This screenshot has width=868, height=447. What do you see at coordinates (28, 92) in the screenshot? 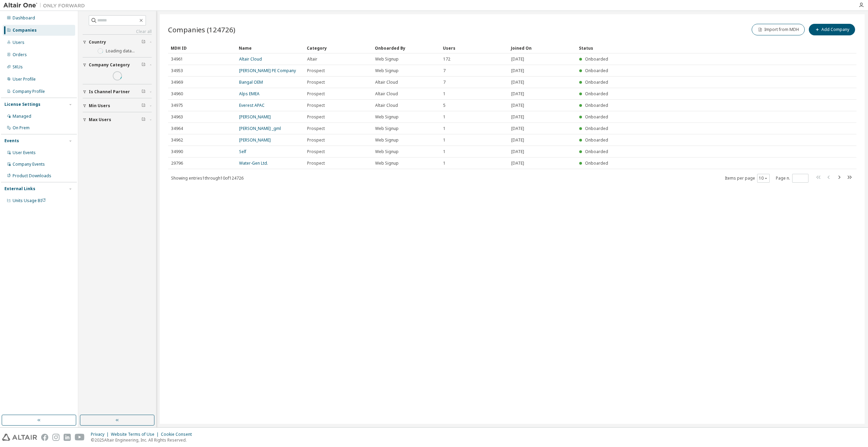
I see `div: Company Profile` at bounding box center [28, 92].